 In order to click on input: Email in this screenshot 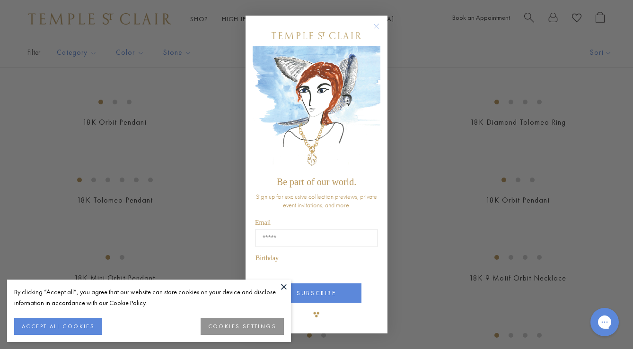, I will do `click(316, 238)`.